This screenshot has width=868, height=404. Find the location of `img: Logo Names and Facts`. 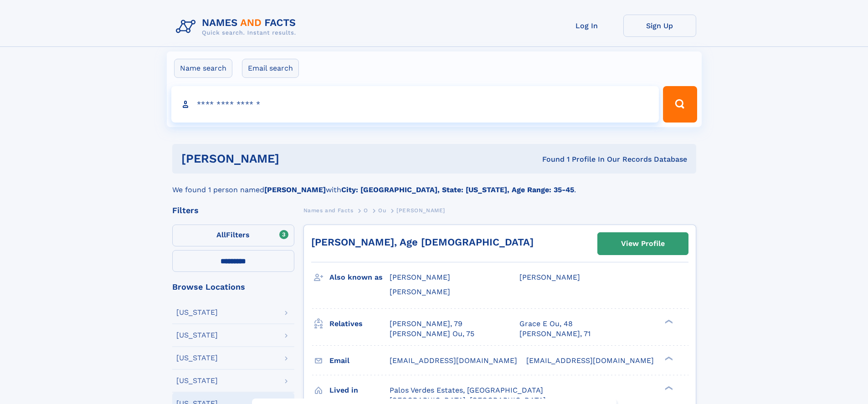

img: Logo Names and Facts is located at coordinates (238, 27).